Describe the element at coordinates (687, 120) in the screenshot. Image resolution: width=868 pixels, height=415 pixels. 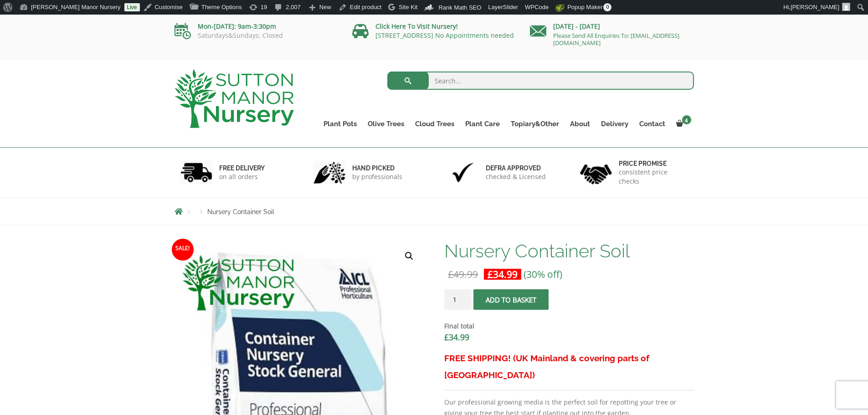
I see `span: 4` at that location.